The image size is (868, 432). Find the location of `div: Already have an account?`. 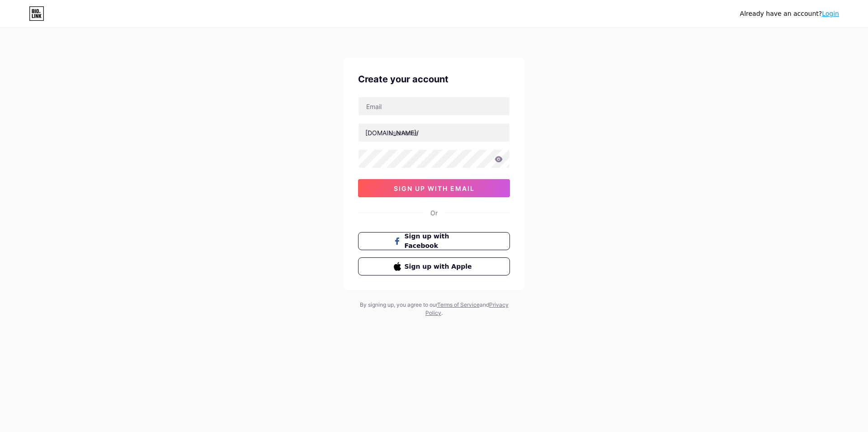

div: Already have an account? is located at coordinates (789, 13).